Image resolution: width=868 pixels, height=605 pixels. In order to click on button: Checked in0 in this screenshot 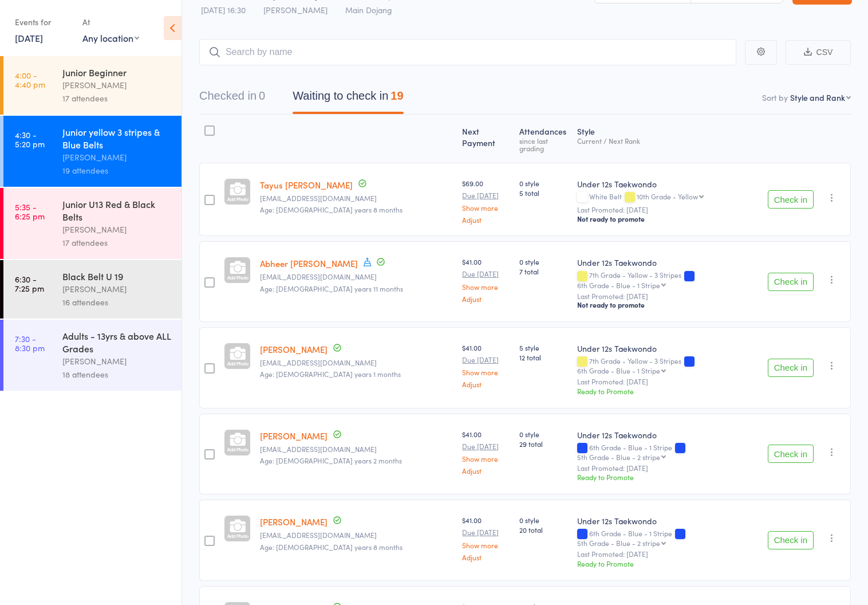, I will do `click(232, 98)`.